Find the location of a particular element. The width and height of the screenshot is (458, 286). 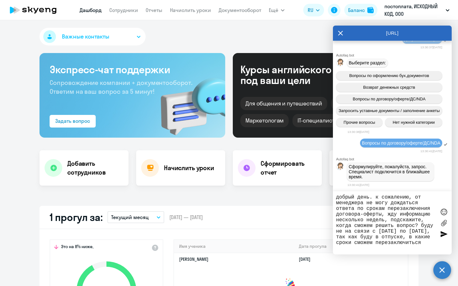

span: Нет нужной категории is located at coordinates (414, 122).